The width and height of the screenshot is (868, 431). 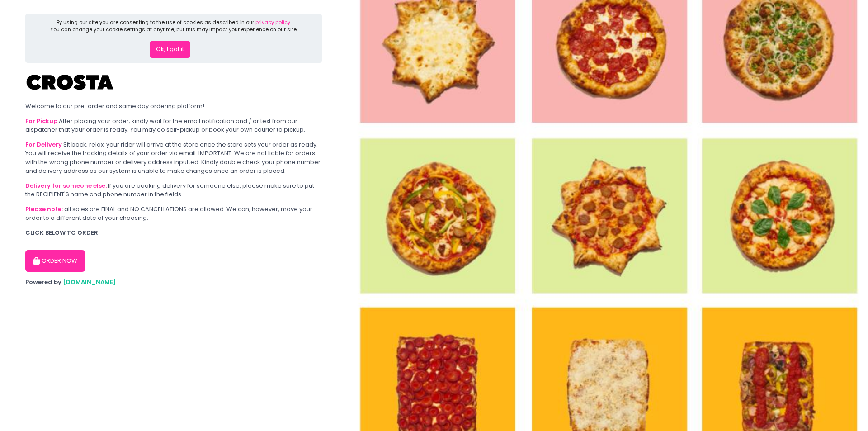 I want to click on div: By using our site you are consenting to the use of cookies as described in our You can change you..., so click(x=173, y=26).